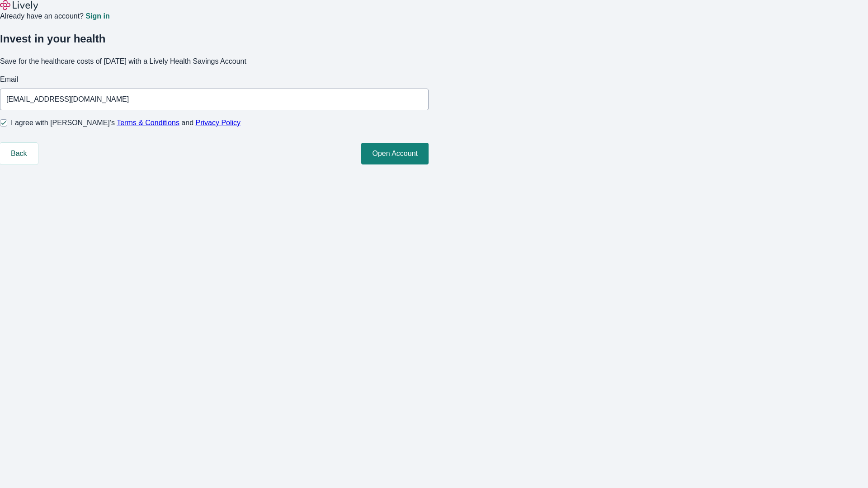 Image resolution: width=868 pixels, height=488 pixels. I want to click on a: Privacy Policy, so click(218, 122).